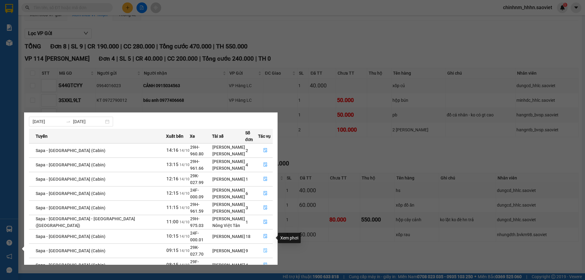 This screenshot has width=585, height=280. What do you see at coordinates (68, 122) in the screenshot?
I see `span: swap-right` at bounding box center [68, 122].